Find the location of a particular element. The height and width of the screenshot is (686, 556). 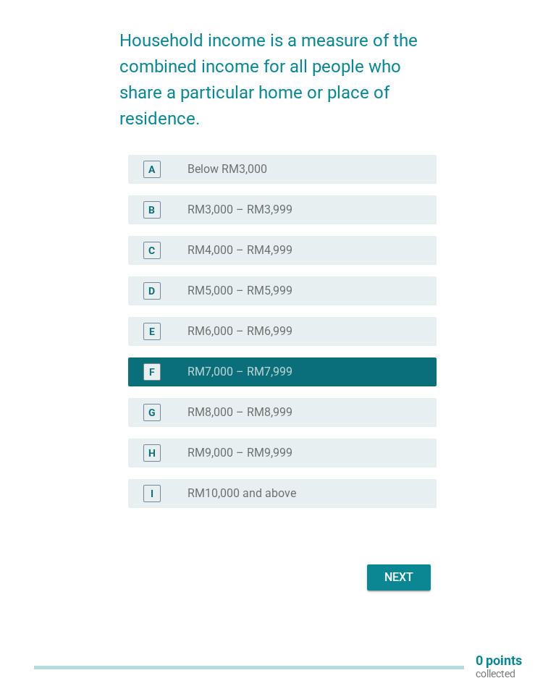

div: Next is located at coordinates (399, 578).